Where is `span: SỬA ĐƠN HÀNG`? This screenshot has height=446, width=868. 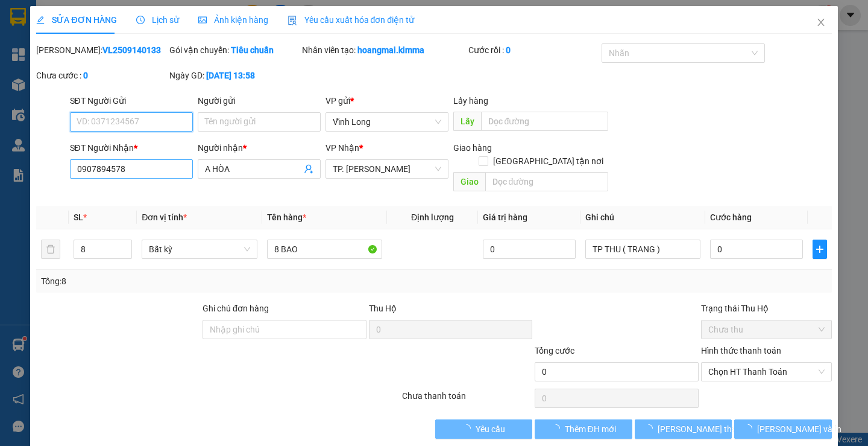
span: SỬA ĐƠN HÀNG is located at coordinates (76, 20).